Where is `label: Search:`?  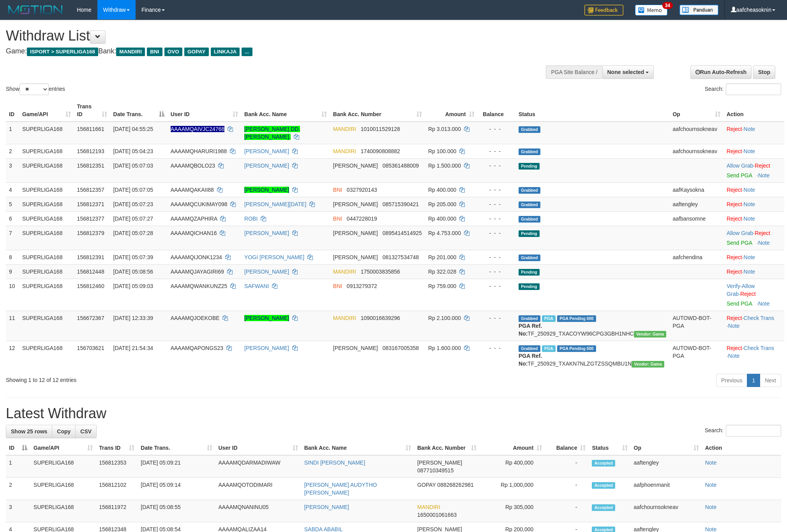 label: Search: is located at coordinates (743, 431).